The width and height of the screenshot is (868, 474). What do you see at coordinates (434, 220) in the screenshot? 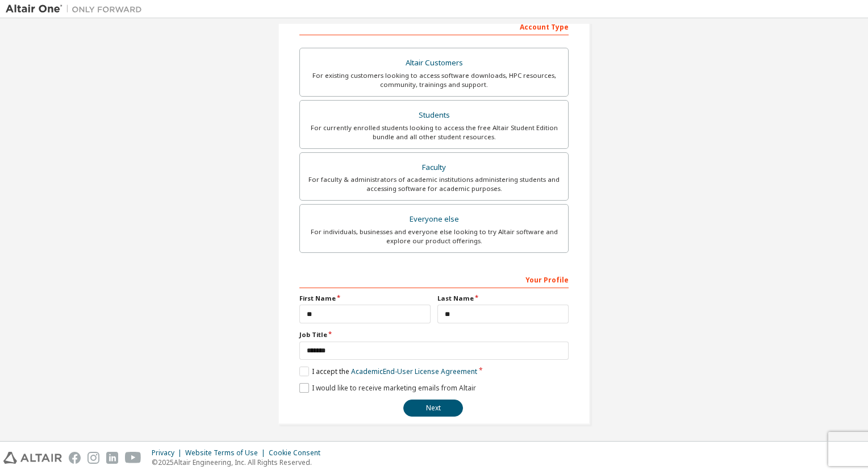
I see `div: Everyone else` at bounding box center [434, 220].